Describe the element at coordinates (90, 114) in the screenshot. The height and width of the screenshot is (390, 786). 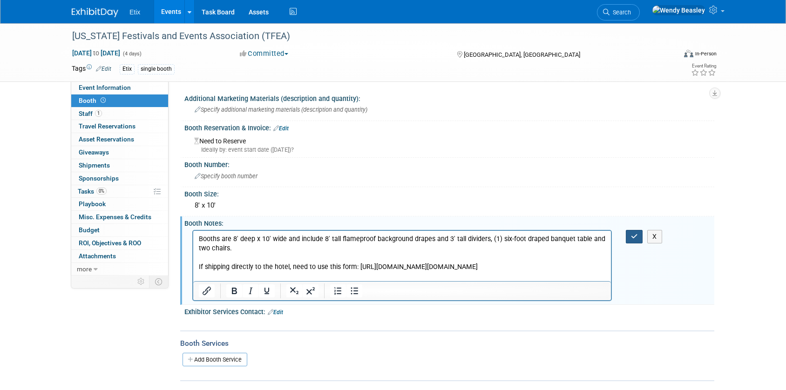
I see `span: Staff` at that location.